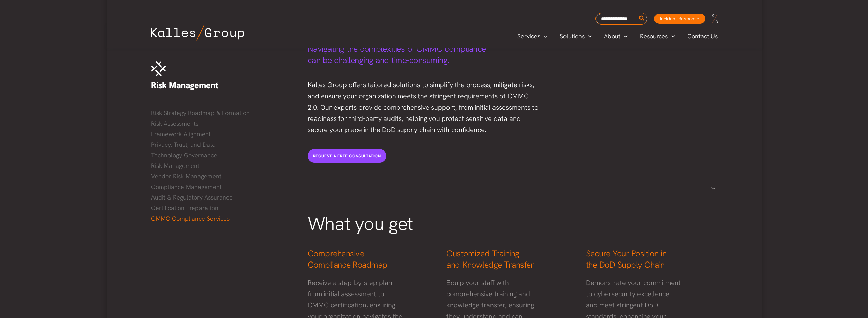 Image resolution: width=868 pixels, height=318 pixels. I want to click on span: Resources, so click(654, 37).